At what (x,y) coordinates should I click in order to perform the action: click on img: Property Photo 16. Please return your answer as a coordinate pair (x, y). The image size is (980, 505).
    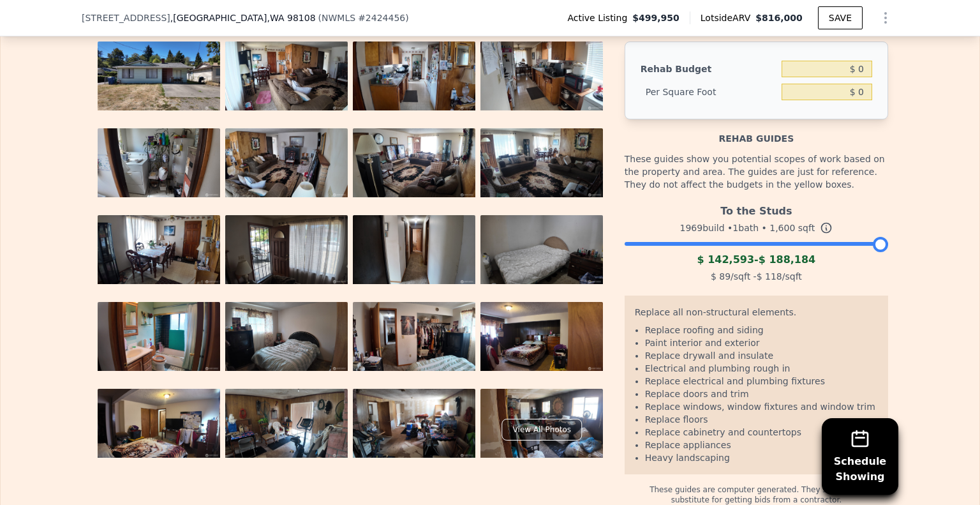
    Looking at the image, I should click on (542, 336).